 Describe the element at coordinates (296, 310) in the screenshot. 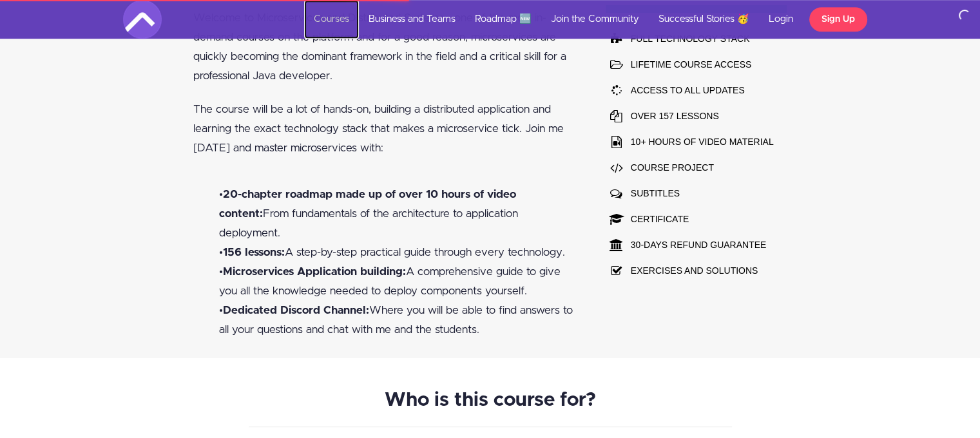

I see `b: Dedicated Discord Channel:` at that location.